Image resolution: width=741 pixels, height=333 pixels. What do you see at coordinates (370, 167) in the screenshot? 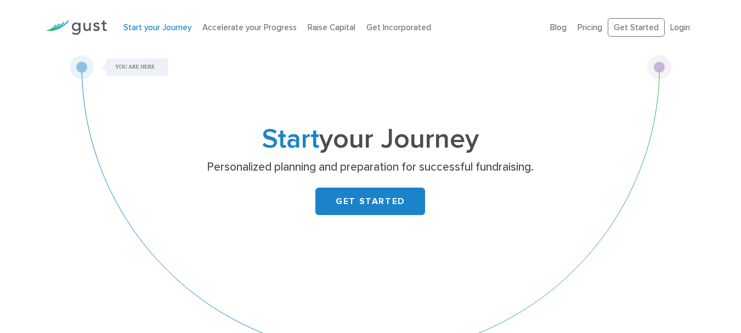
I see `p: Personalized planning and preparation for successful fundraising.` at bounding box center [370, 167].